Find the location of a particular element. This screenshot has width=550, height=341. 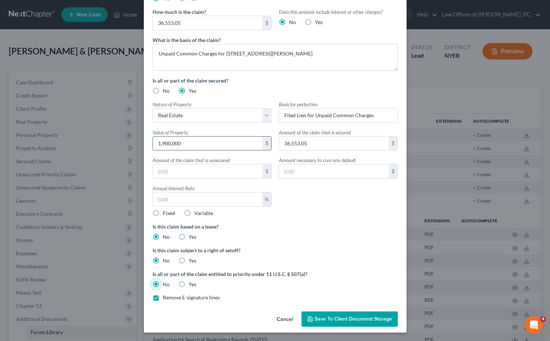

label: Nature of Property is located at coordinates (172, 104).